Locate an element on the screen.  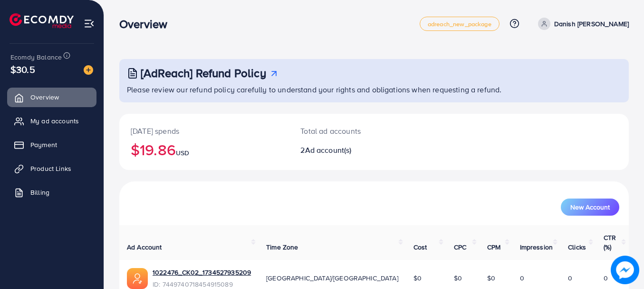
span: Ecomdy Balance is located at coordinates (36, 57).